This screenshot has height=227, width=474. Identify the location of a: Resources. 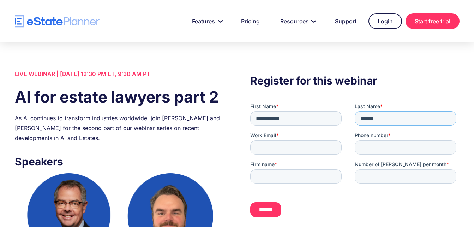
(297, 21).